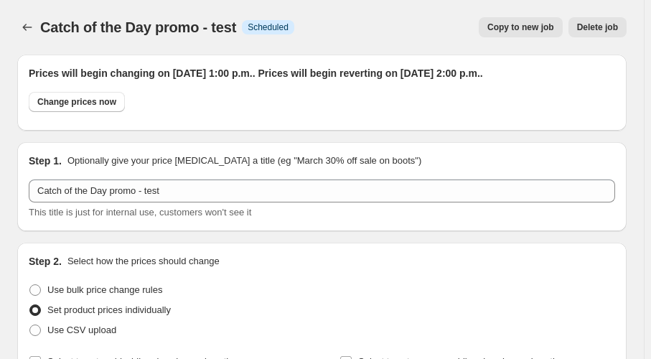  What do you see at coordinates (597, 27) in the screenshot?
I see `span: Delete job` at bounding box center [597, 27].